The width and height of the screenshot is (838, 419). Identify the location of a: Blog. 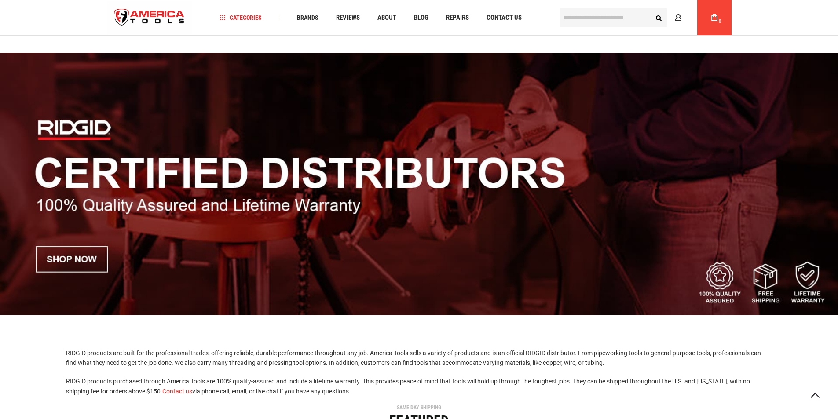
(421, 18).